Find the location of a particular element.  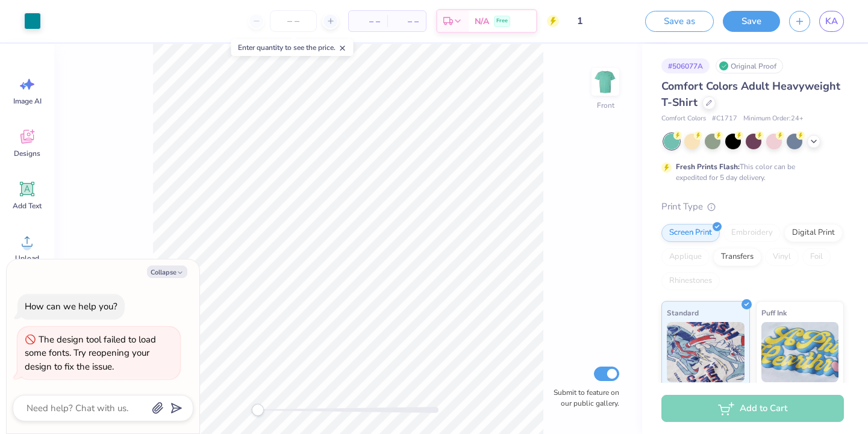

div: Enter quantity to see the price. is located at coordinates (292, 48).